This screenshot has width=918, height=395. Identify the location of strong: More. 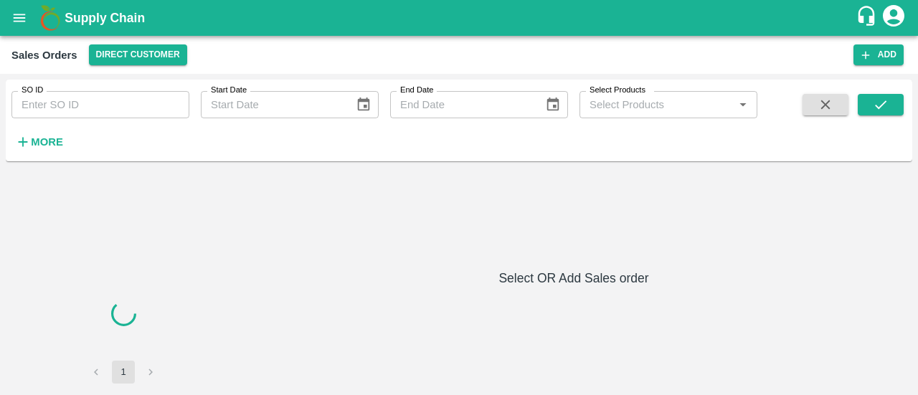
(47, 142).